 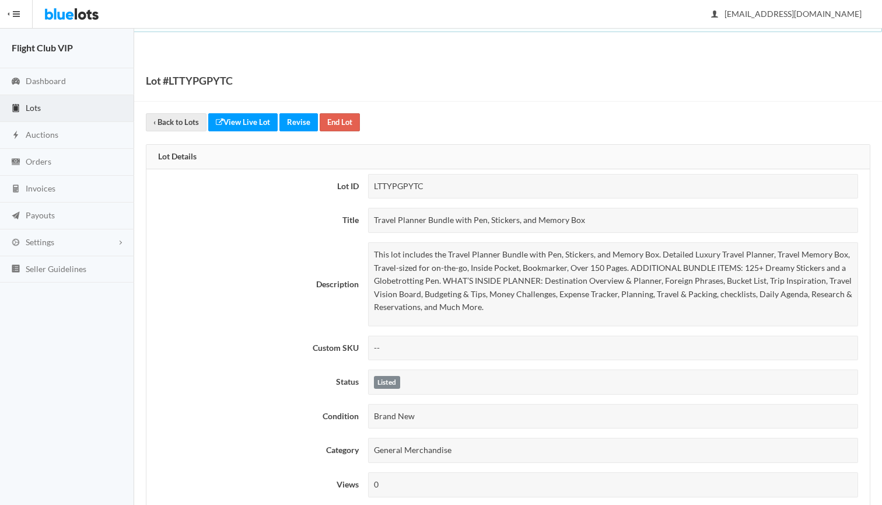 I want to click on ion-icon: cash, so click(x=16, y=162).